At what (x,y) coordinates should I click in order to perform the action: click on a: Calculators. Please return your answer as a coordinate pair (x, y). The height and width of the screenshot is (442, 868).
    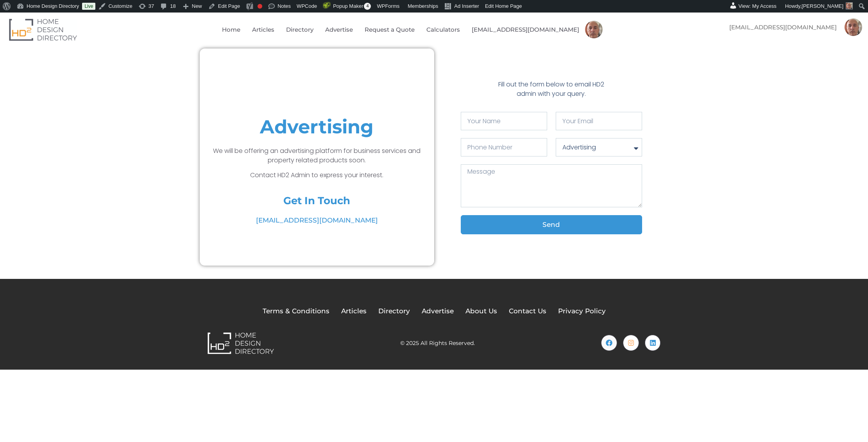
    Looking at the image, I should click on (444, 30).